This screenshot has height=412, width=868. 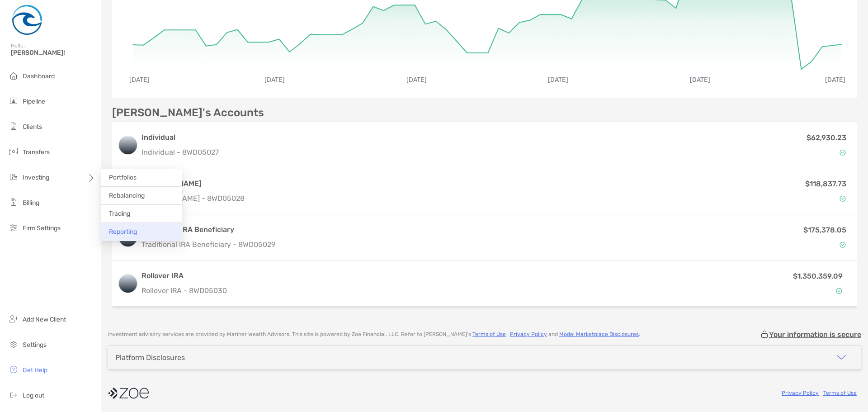 I want to click on span: Billing, so click(x=31, y=202).